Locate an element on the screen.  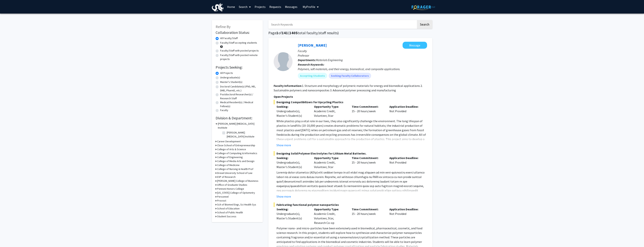
h3: College of Engineering is located at coordinates (230, 157).